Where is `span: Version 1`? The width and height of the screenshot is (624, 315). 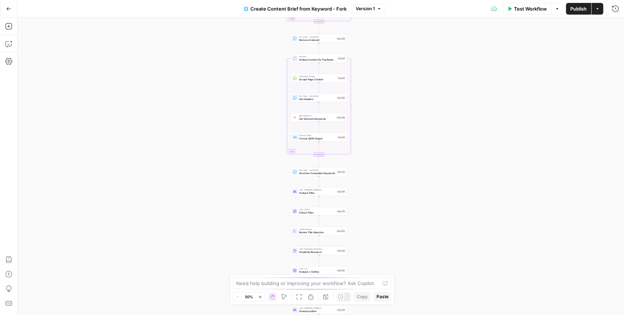 span: Version 1 is located at coordinates (365, 9).